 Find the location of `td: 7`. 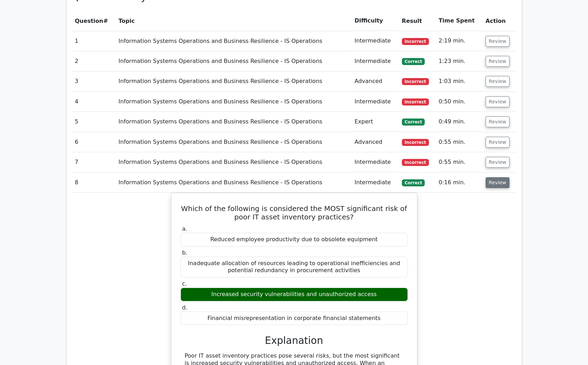

td: 7 is located at coordinates (94, 162).